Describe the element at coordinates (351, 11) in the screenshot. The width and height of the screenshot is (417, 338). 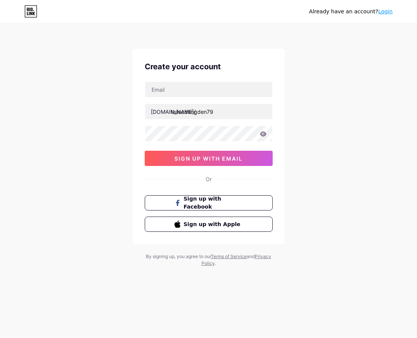
I see `div: Already have an account?` at that location.